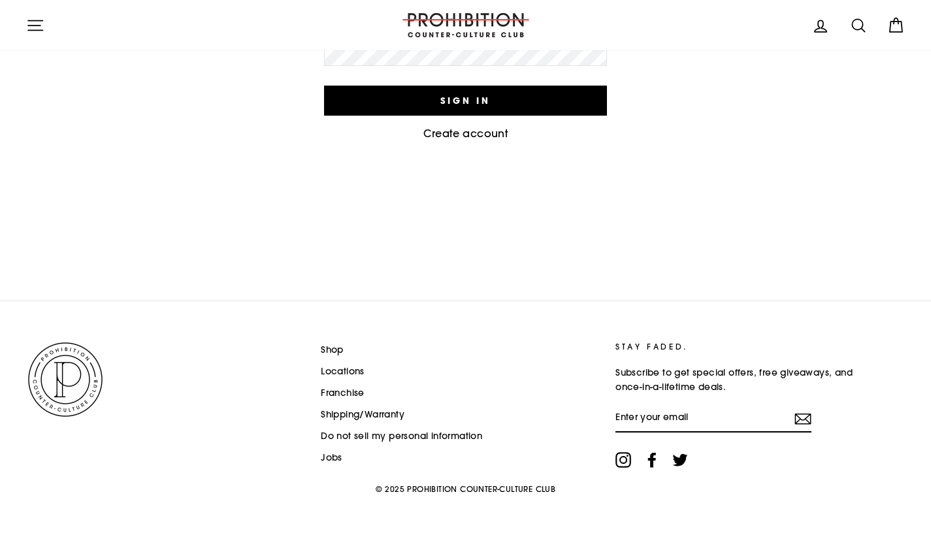 The width and height of the screenshot is (931, 539). I want to click on a: Franchise, so click(342, 393).